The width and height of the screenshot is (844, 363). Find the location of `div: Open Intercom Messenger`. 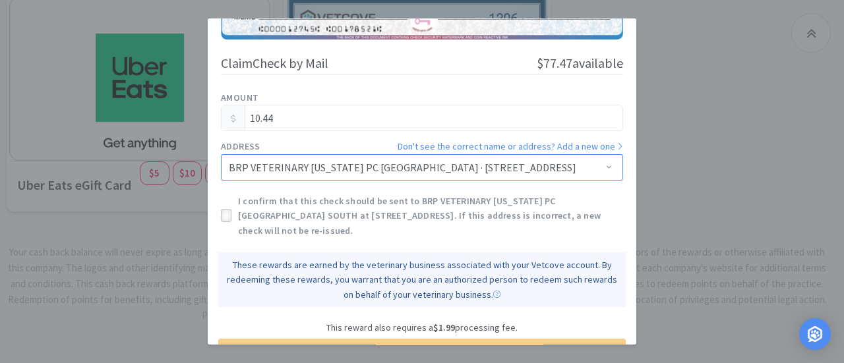

div: Open Intercom Messenger is located at coordinates (815, 334).